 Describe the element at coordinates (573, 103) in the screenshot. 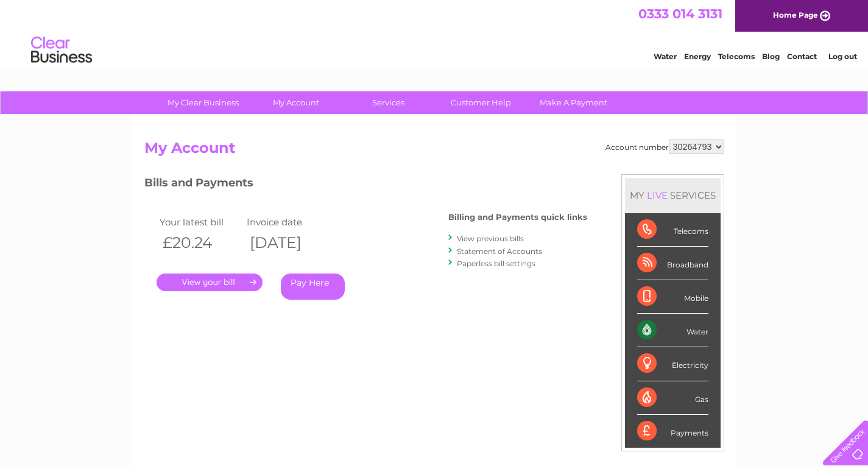

I see `a: Make A Payment` at that location.